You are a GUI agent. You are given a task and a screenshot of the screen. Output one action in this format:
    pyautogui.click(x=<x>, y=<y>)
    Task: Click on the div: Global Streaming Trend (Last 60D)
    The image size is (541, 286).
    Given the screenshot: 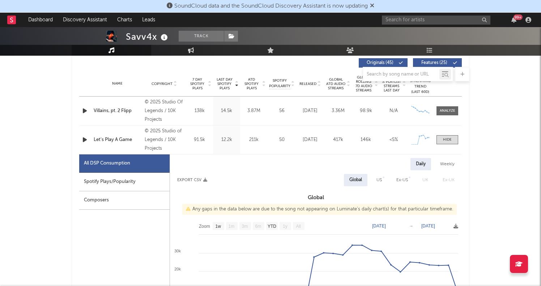 What is the action you would take?
    pyautogui.click(x=420, y=84)
    